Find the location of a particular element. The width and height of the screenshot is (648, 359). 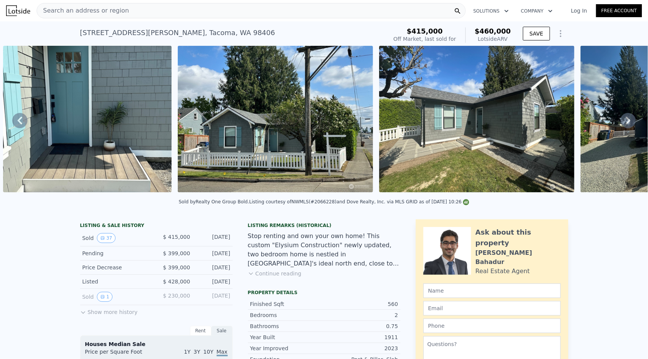

div: Year Built is located at coordinates (287, 337).